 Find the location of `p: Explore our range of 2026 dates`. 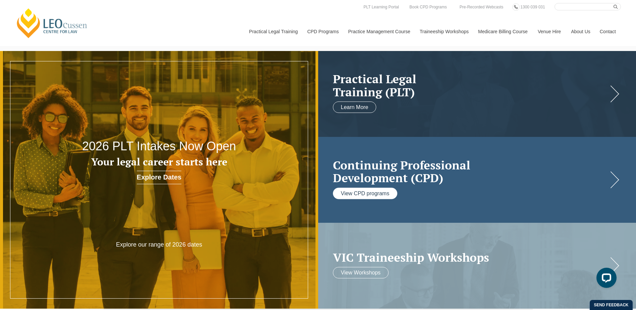

p: Explore our range of 2026 dates is located at coordinates (159, 244).